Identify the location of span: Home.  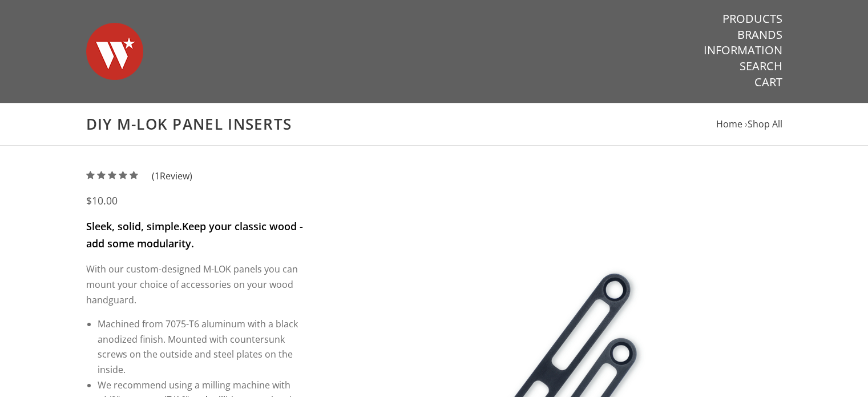
(729, 124).